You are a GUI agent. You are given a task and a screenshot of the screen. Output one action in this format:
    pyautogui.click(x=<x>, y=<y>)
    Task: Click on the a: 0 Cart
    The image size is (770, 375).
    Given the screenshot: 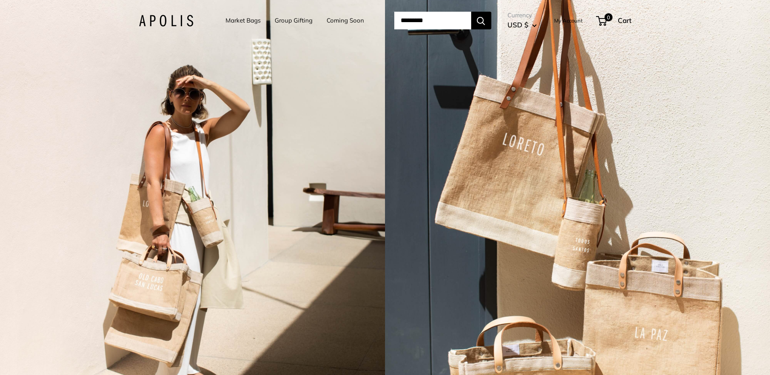 What is the action you would take?
    pyautogui.click(x=614, y=21)
    